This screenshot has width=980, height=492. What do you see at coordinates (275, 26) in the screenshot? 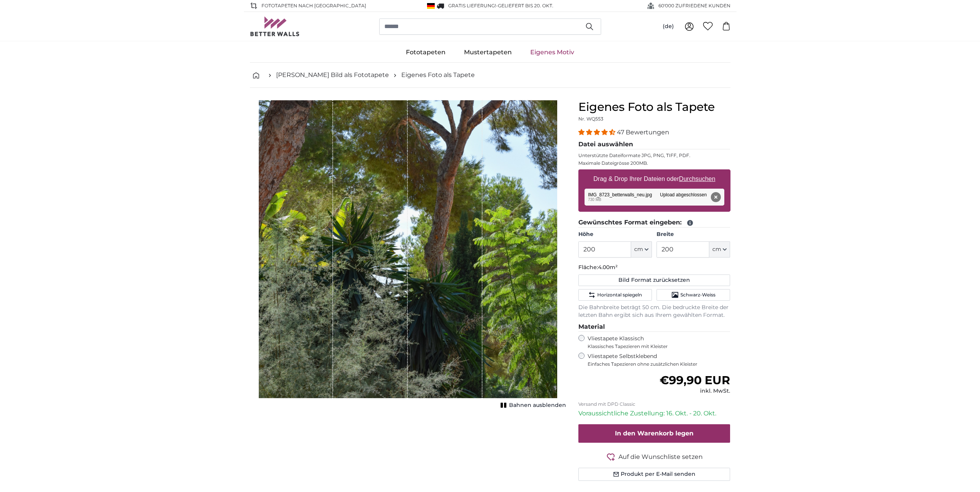
I see `img: Betterwalls` at bounding box center [275, 26].